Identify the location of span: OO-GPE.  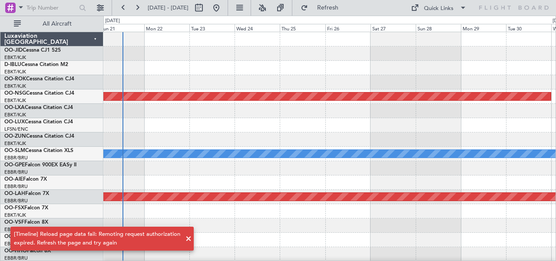
(14, 165).